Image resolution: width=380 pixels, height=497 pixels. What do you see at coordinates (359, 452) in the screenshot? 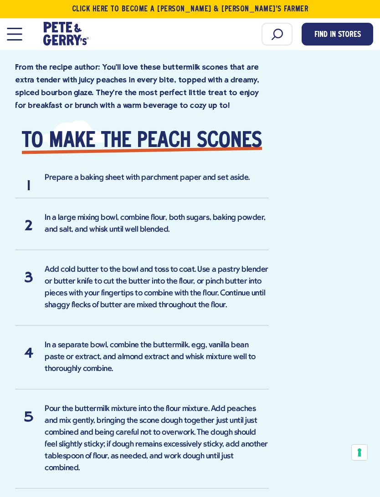
I see `button: Your consent preferences for tracking technologies` at bounding box center [359, 452].